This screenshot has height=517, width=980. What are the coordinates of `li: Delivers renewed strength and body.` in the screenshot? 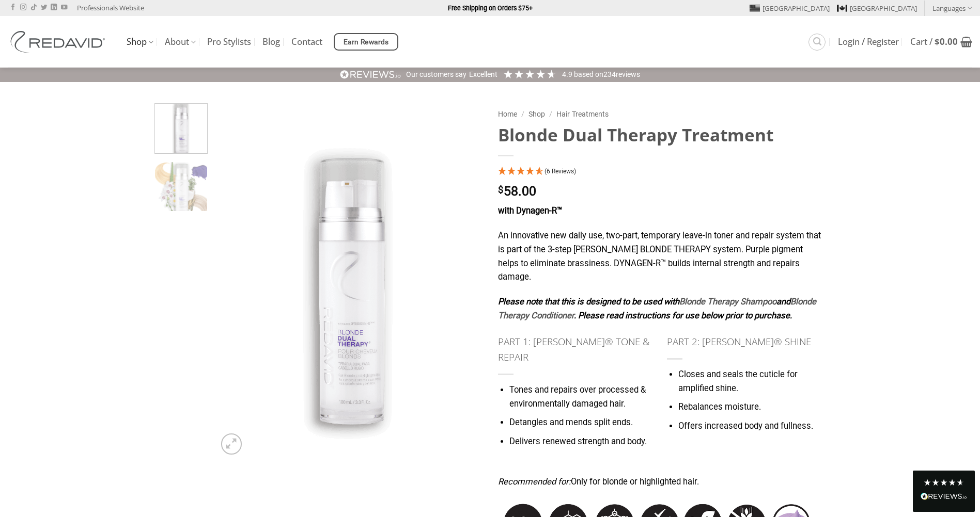 It's located at (580, 441).